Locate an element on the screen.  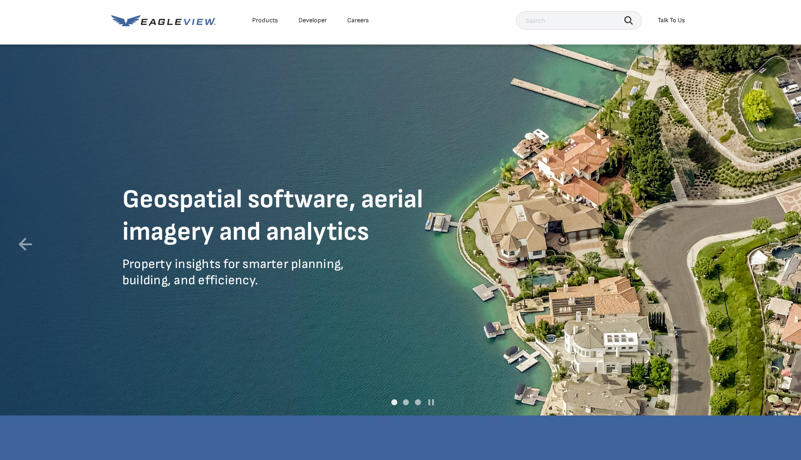
div: Careers is located at coordinates (358, 20).